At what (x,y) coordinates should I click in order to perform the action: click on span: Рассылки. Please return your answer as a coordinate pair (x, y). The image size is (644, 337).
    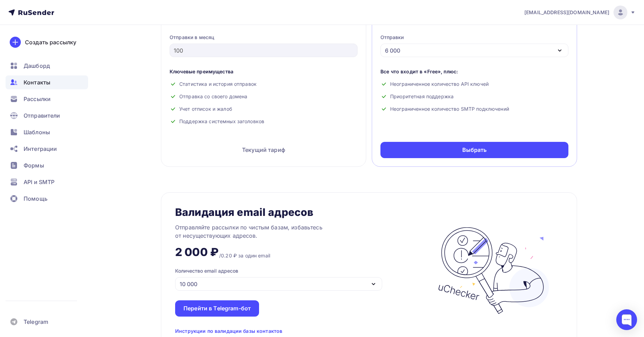
    Looking at the image, I should click on (37, 99).